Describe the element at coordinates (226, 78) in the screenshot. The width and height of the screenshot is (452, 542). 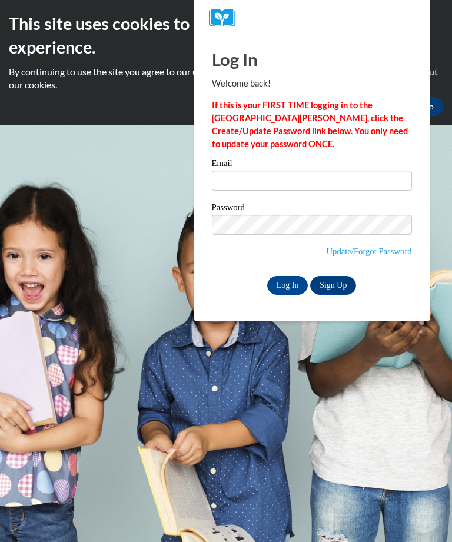
I see `p: By continuing to use the site you agree to our use of cookies. Use the ‘More info’ button to read...` at that location.